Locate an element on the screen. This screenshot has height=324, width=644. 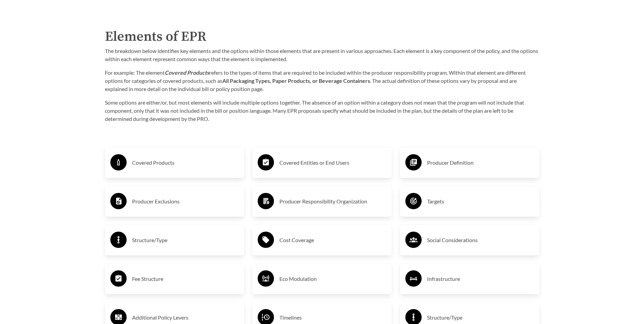
h2: Elements of EPR is located at coordinates (322, 36).